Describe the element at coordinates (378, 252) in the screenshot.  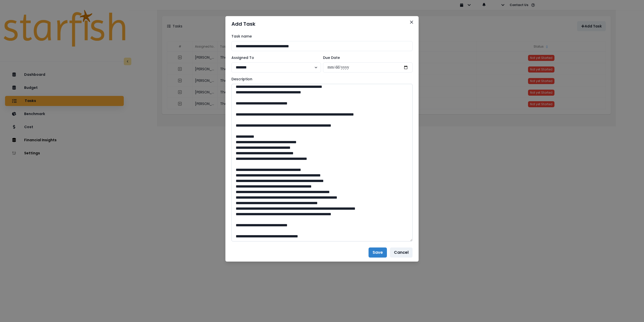
I see `button: Save` at that location.